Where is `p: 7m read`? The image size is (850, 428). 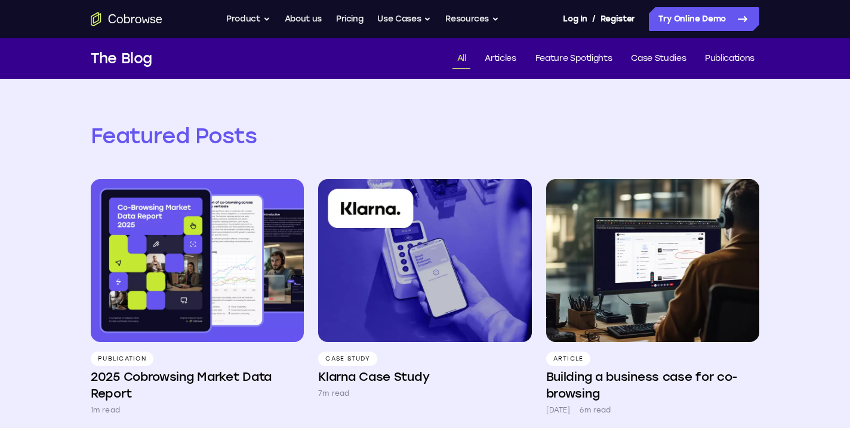
p: 7m read is located at coordinates (334, 393).